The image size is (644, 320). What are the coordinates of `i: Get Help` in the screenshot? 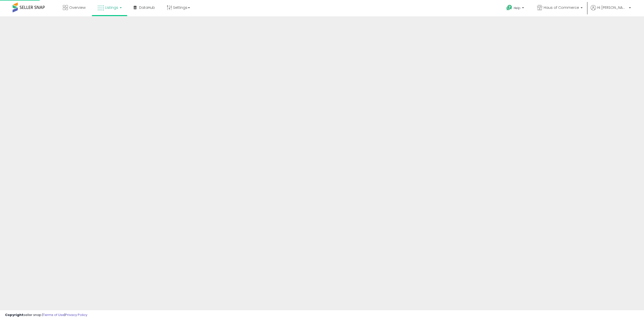 It's located at (509, 8).